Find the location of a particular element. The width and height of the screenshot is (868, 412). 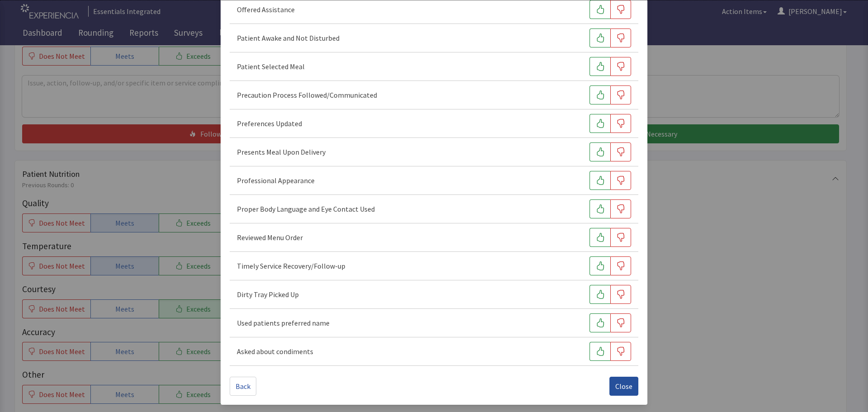

p: Offered Assistance is located at coordinates (266, 10).